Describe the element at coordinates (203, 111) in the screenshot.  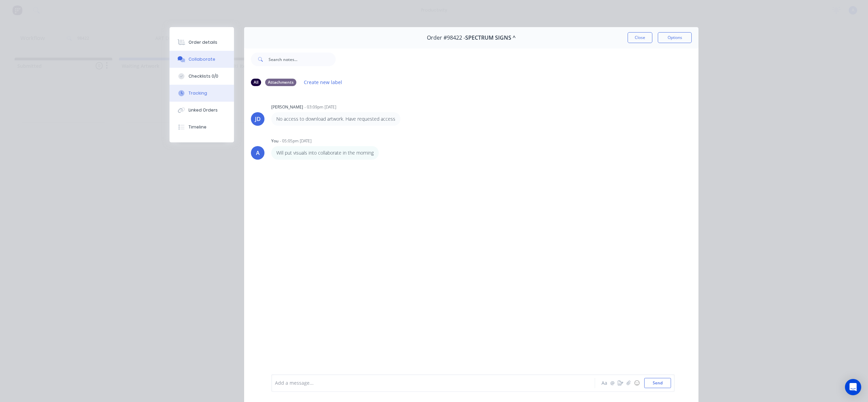
I see `div: Linked Orders` at that location.